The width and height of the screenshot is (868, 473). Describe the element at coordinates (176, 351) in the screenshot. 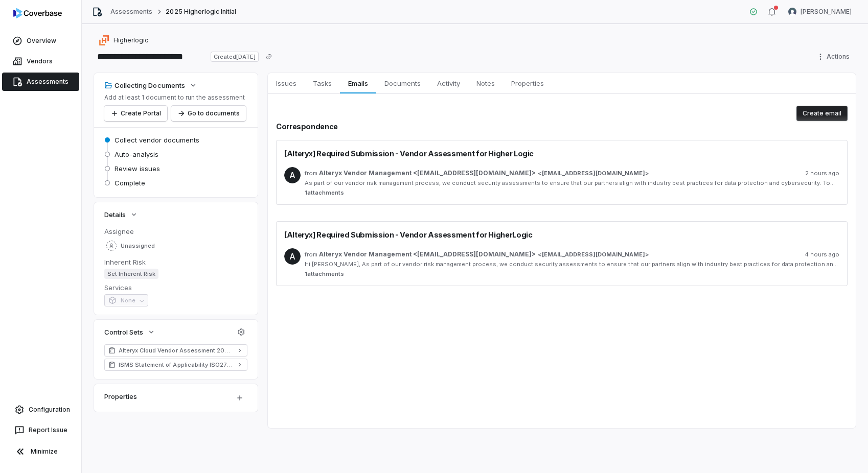

I see `a: Alteryx Cloud Vendor Assessment 2024 V2` at that location.